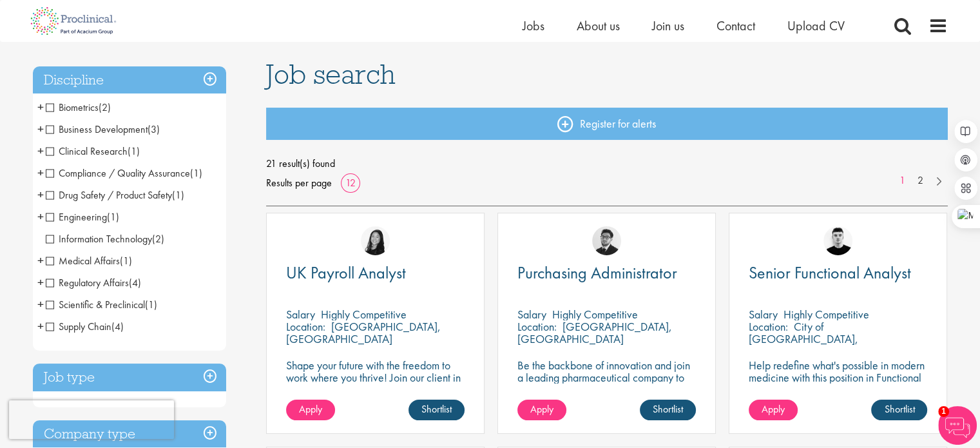 The image size is (980, 448). What do you see at coordinates (837, 240) in the screenshot?
I see `a: Patrick Melody` at bounding box center [837, 240].